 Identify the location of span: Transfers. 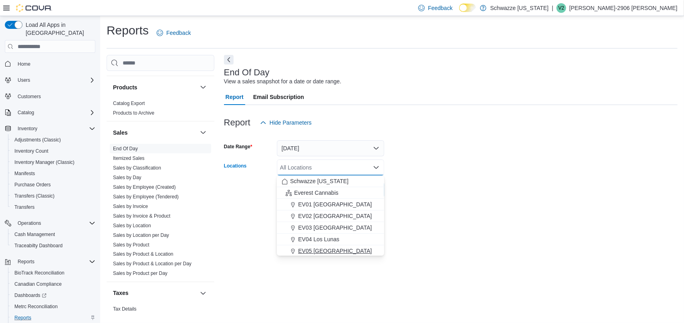
(53, 207).